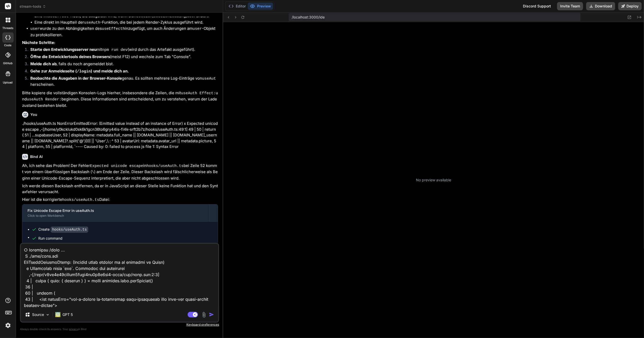  I want to click on label: GitHub, so click(8, 63).